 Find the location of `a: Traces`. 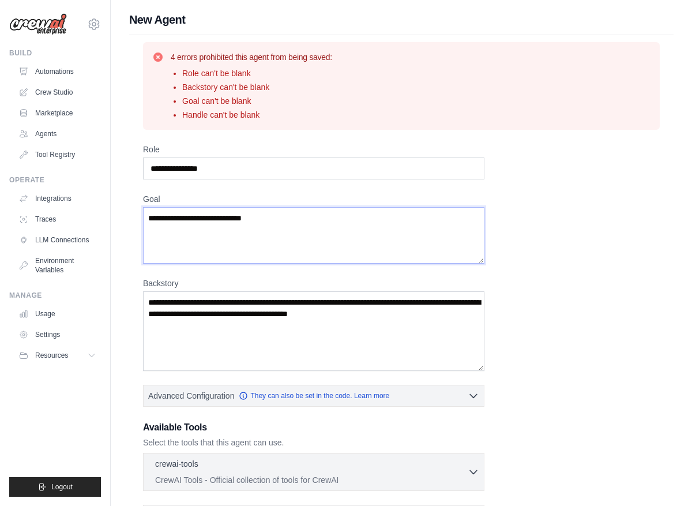

a: Traces is located at coordinates (57, 219).